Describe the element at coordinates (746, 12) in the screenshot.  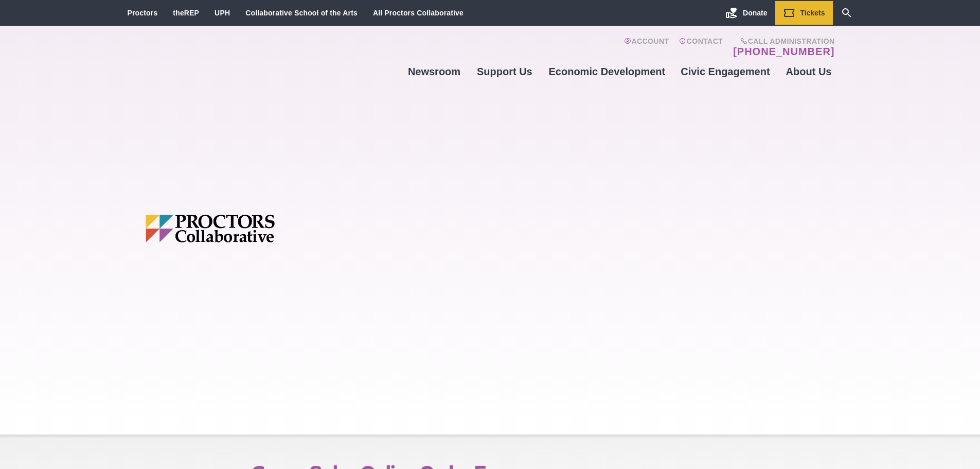
I see `a: Donate` at that location.